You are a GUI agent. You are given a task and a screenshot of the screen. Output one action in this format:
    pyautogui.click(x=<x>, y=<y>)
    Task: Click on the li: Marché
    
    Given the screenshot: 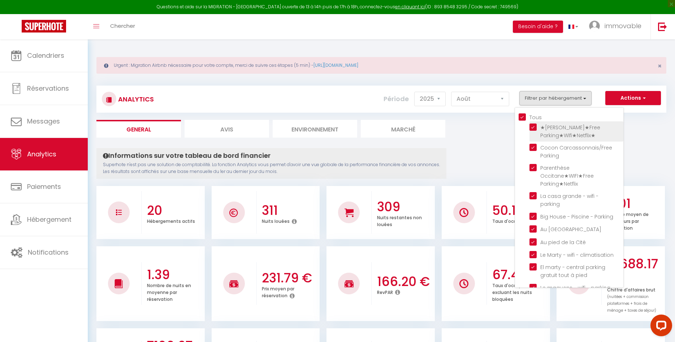 What is the action you would take?
    pyautogui.click(x=403, y=129)
    